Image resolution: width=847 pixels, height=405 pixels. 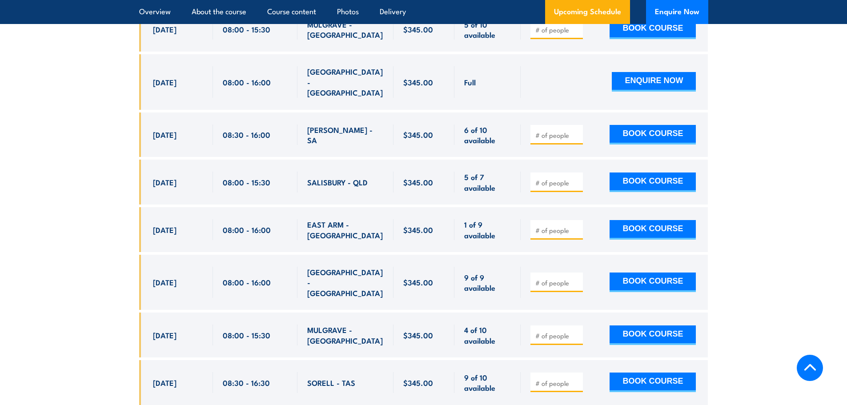 What do you see at coordinates (487, 182) in the screenshot?
I see `span: 5 of 7 available` at bounding box center [487, 182].